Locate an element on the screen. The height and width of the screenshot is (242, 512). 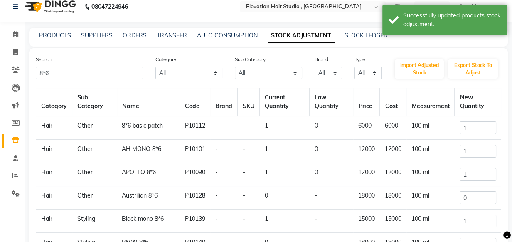
td: P10090 is located at coordinates (195, 175).